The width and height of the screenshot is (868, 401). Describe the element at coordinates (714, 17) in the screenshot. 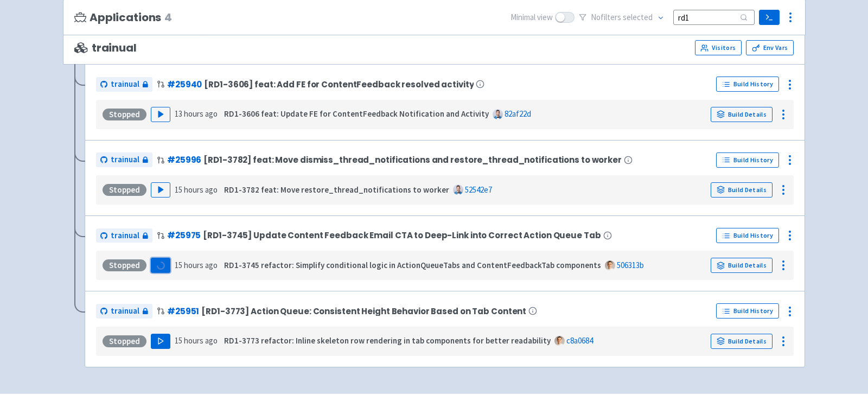

I see `input: Search...` at that location.